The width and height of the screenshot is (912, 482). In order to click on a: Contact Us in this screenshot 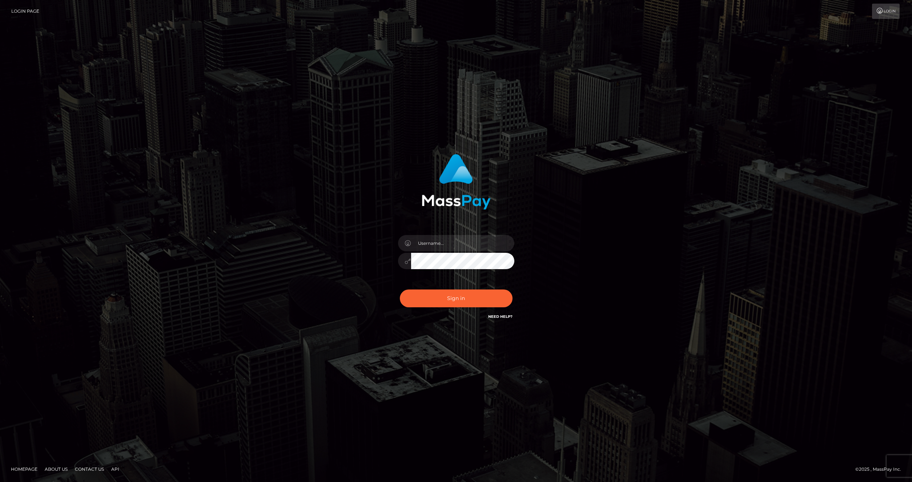, I will do `click(89, 469)`.